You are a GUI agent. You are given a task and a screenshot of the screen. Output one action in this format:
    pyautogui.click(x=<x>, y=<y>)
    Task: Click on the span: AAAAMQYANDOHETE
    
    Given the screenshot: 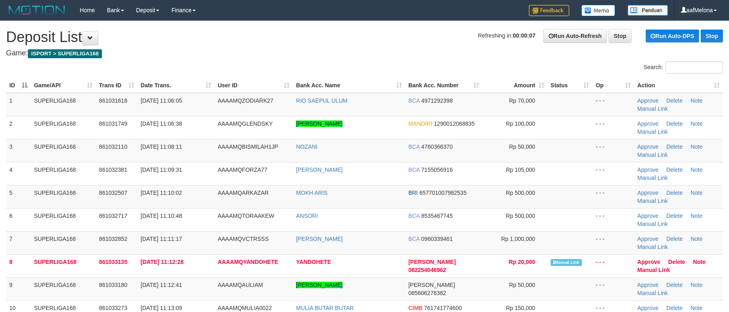 What is the action you would take?
    pyautogui.click(x=248, y=262)
    